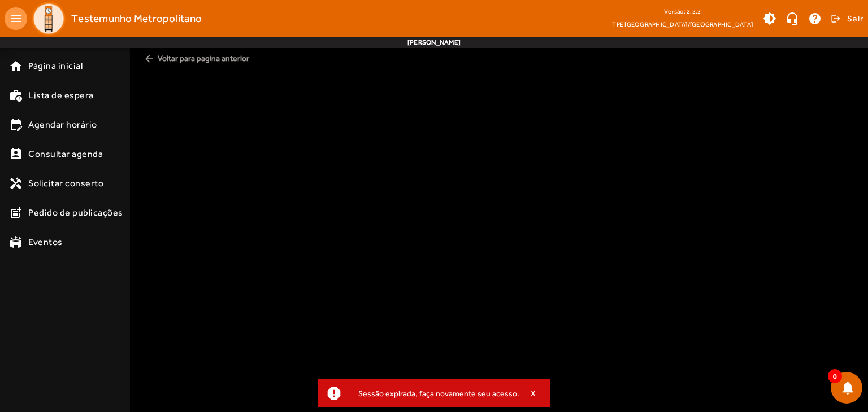 Image resolution: width=868 pixels, height=412 pixels. I want to click on span: Página inicial, so click(55, 66).